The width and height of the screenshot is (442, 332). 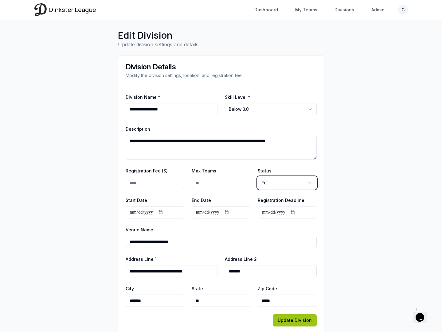 What do you see at coordinates (281, 200) in the screenshot?
I see `label: Registration Deadline` at bounding box center [281, 200].